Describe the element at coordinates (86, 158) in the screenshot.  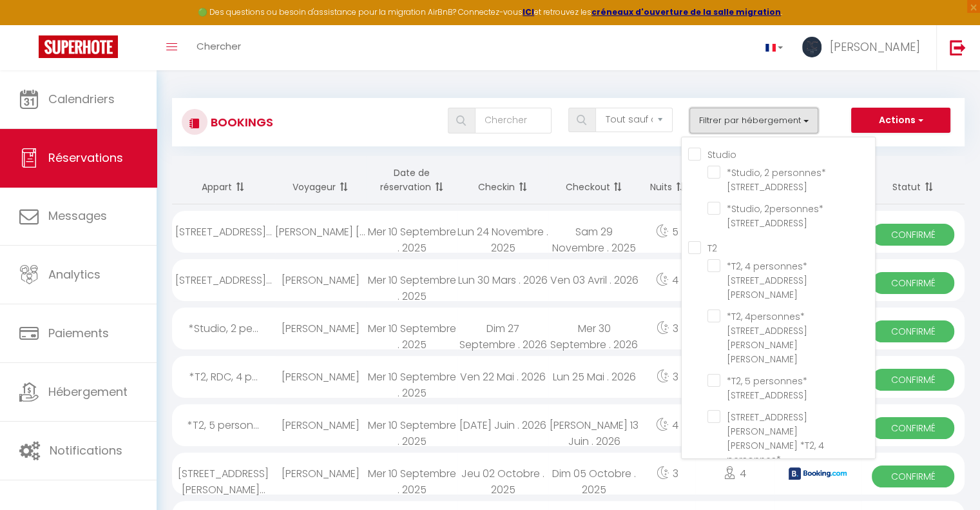
I see `span: Réservations` at that location.